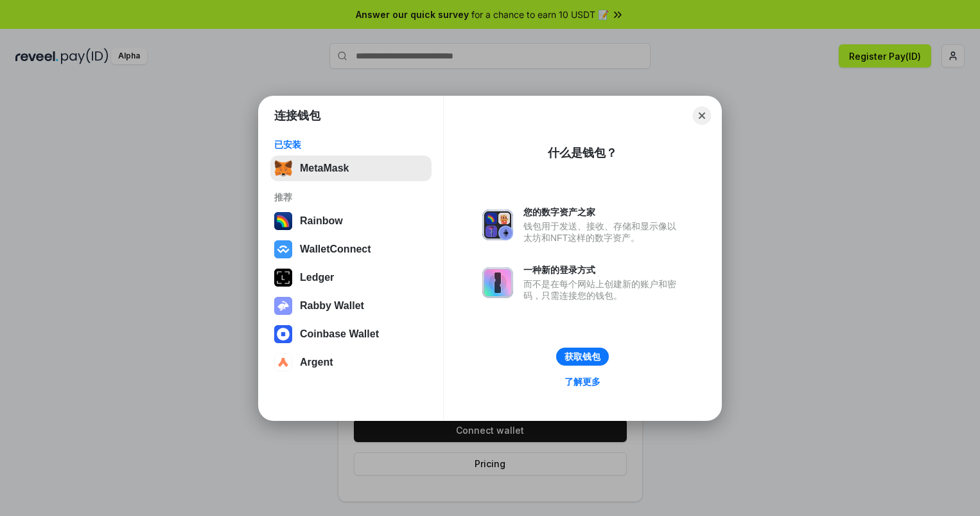  What do you see at coordinates (350, 306) in the screenshot?
I see `button: Rabby Wallet` at bounding box center [350, 306].